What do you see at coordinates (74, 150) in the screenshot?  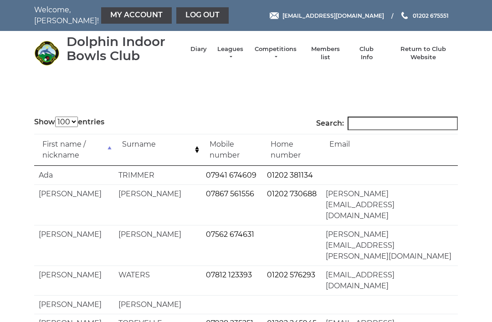 I see `td: First name / nickname: activate to sort column descending` at bounding box center [74, 150].